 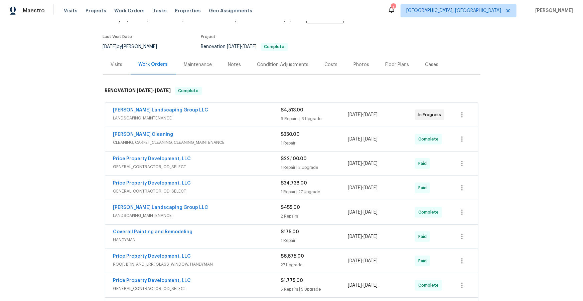 I want to click on span: Maestro, so click(x=34, y=11).